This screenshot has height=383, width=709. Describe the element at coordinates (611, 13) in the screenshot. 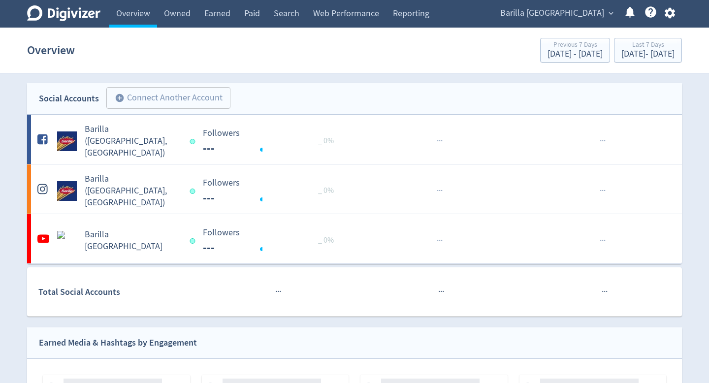

I see `span: expand_more` at that location.